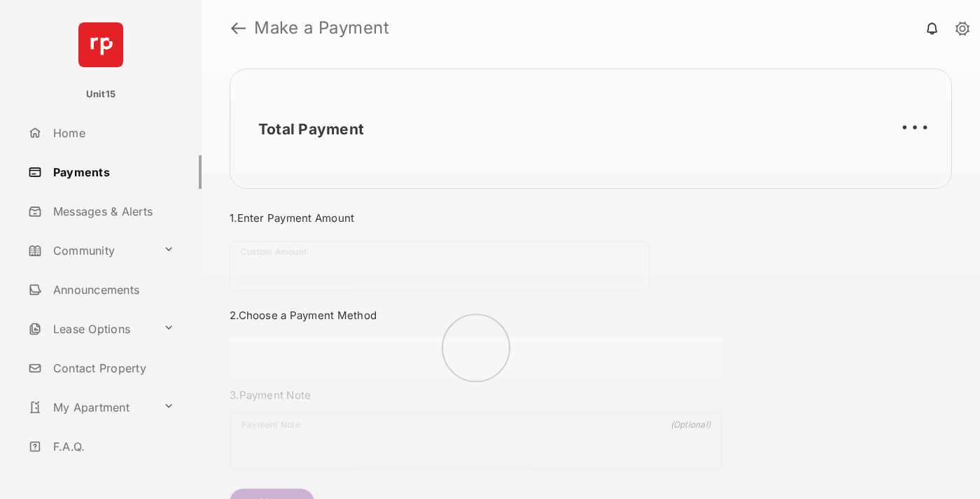 The width and height of the screenshot is (980, 499). What do you see at coordinates (476, 395) in the screenshot?
I see `h3: 3. Payment Note` at bounding box center [476, 395].